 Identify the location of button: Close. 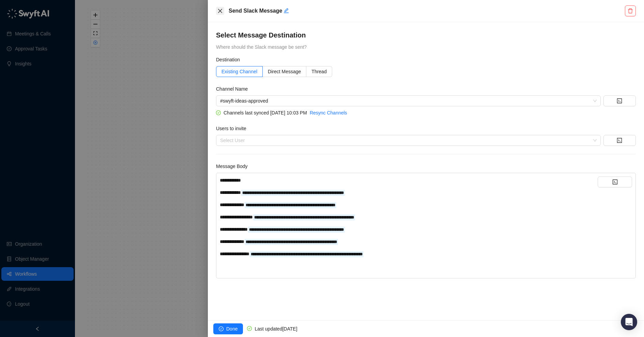
(220, 11).